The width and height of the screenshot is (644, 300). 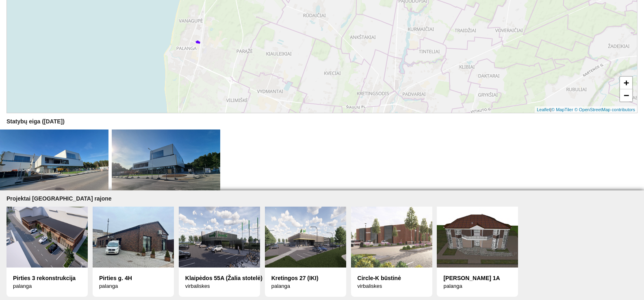 What do you see at coordinates (222, 286) in the screenshot?
I see `a: Klaipėdos 55A (Žalia stotelė) virbaliskes` at bounding box center [222, 286].